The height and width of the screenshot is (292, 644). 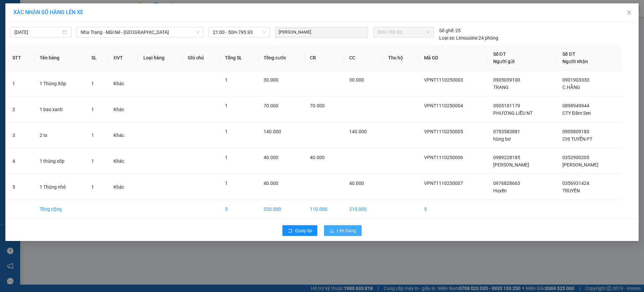 I want to click on span: 0905039100, so click(x=507, y=80).